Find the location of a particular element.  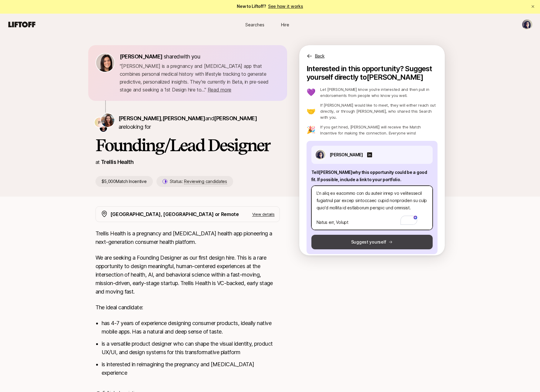

p: Back is located at coordinates (320, 56).